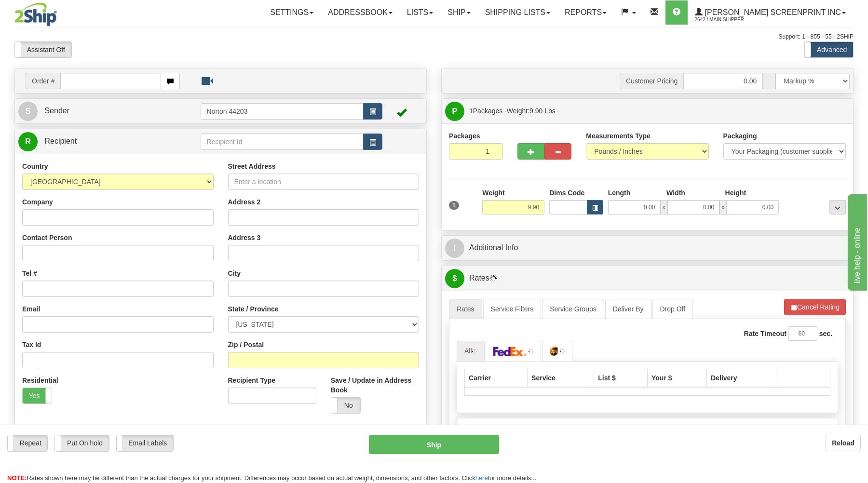  I want to click on img: logo2642.jpg, so click(36, 15).